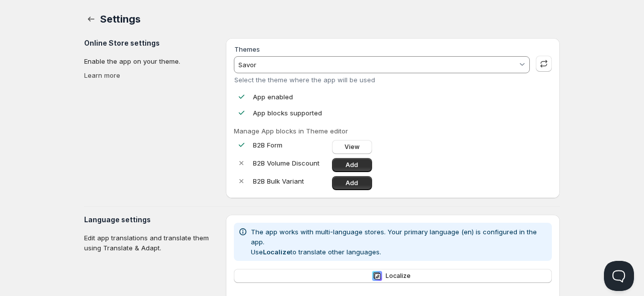 The image size is (644, 296). Describe the element at coordinates (393, 276) in the screenshot. I see `button: LocalizeLocalize` at that location.